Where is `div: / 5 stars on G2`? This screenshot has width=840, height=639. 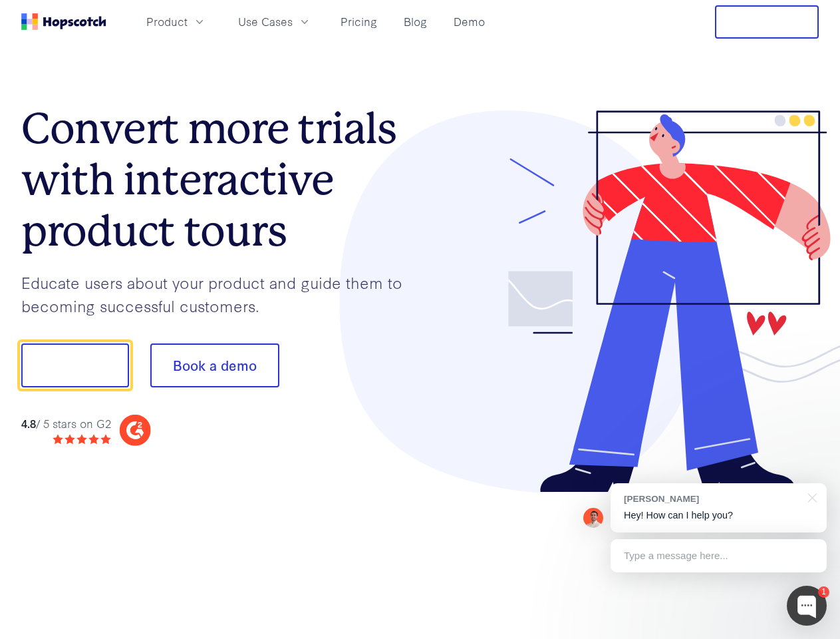 div: / 5 stars on G2 is located at coordinates (66, 423).